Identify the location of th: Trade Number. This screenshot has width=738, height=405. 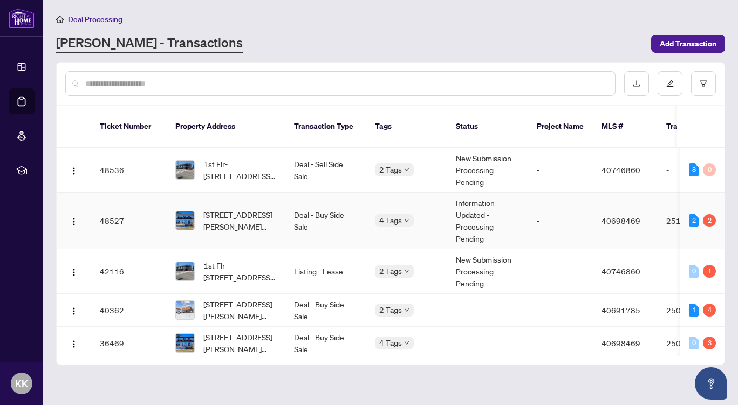
(695, 127).